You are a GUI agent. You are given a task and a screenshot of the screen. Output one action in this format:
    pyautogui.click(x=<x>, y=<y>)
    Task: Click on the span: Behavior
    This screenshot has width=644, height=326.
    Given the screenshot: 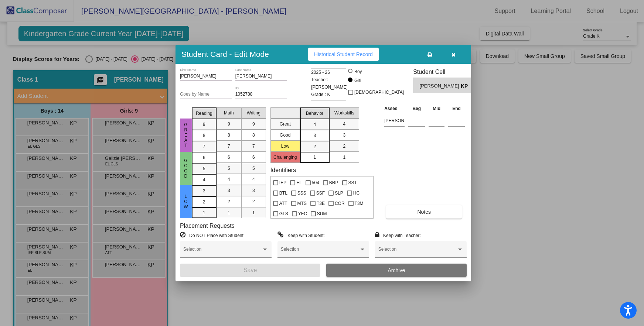 What is the action you would take?
    pyautogui.click(x=314, y=113)
    